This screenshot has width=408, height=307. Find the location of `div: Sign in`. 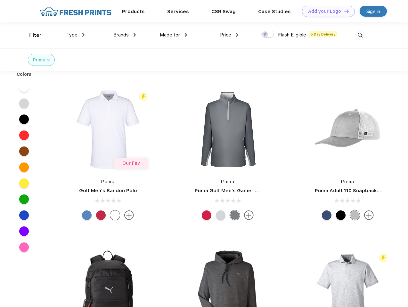

div: Sign in is located at coordinates (373, 11).